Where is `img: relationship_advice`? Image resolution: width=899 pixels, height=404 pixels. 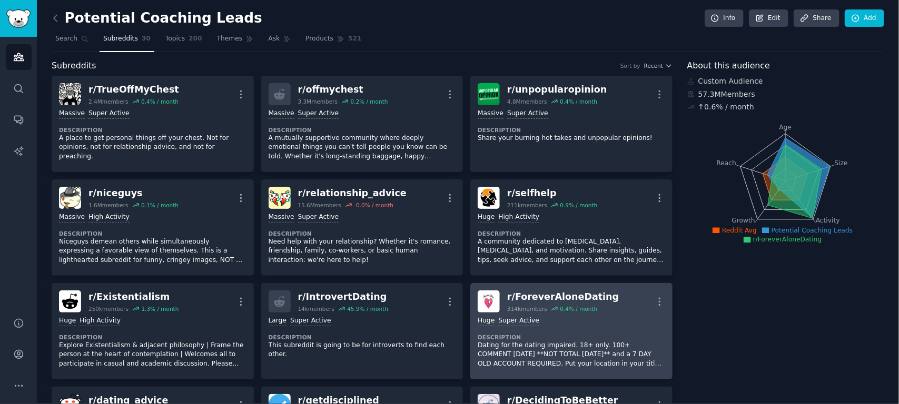
img: relationship_advice is located at coordinates (280, 198).